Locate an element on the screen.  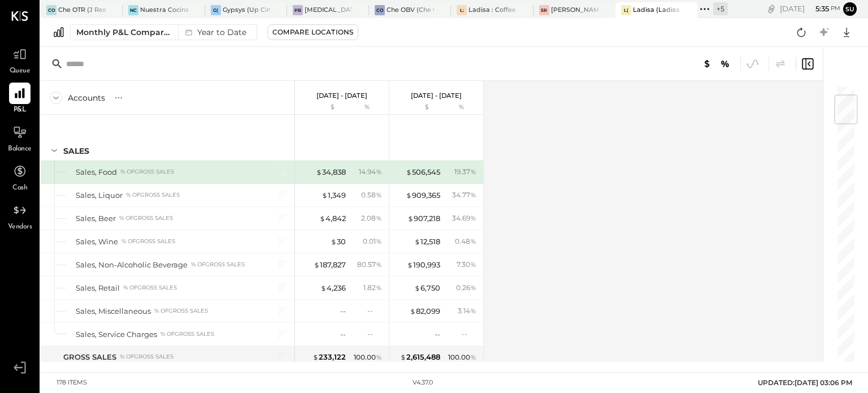
div: Monthly P&L Comparison is located at coordinates (124, 32).